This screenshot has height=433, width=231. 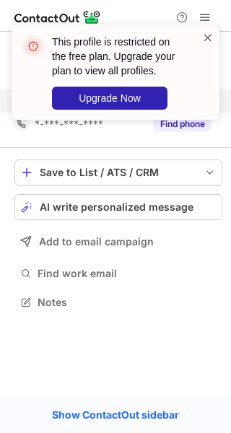 What do you see at coordinates (118, 242) in the screenshot?
I see `button: Add to email campaign` at bounding box center [118, 242].